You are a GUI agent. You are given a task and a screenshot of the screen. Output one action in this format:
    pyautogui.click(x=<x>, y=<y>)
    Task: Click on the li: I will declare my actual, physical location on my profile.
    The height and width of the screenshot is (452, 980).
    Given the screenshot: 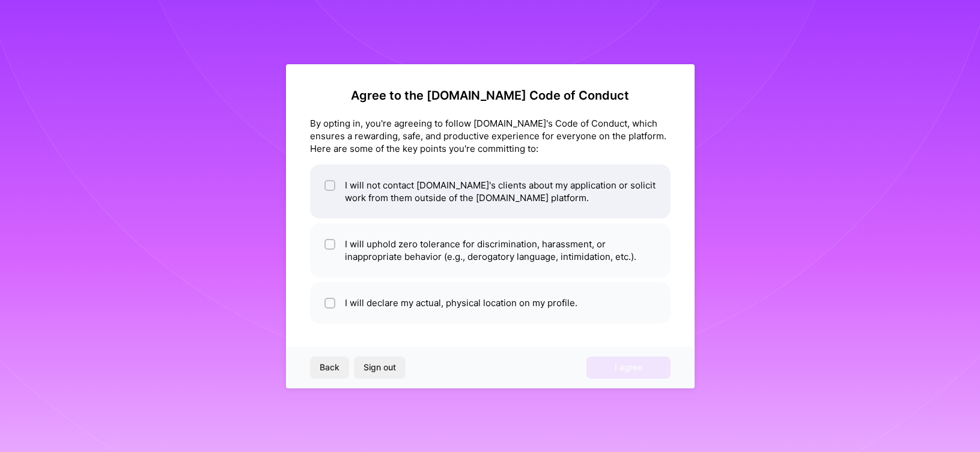 What is the action you would take?
    pyautogui.click(x=490, y=303)
    